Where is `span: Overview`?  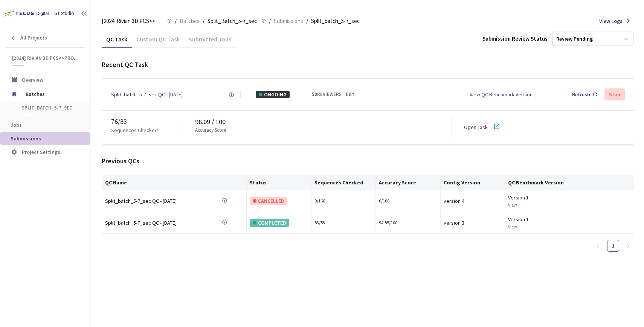
span: Overview is located at coordinates (33, 80).